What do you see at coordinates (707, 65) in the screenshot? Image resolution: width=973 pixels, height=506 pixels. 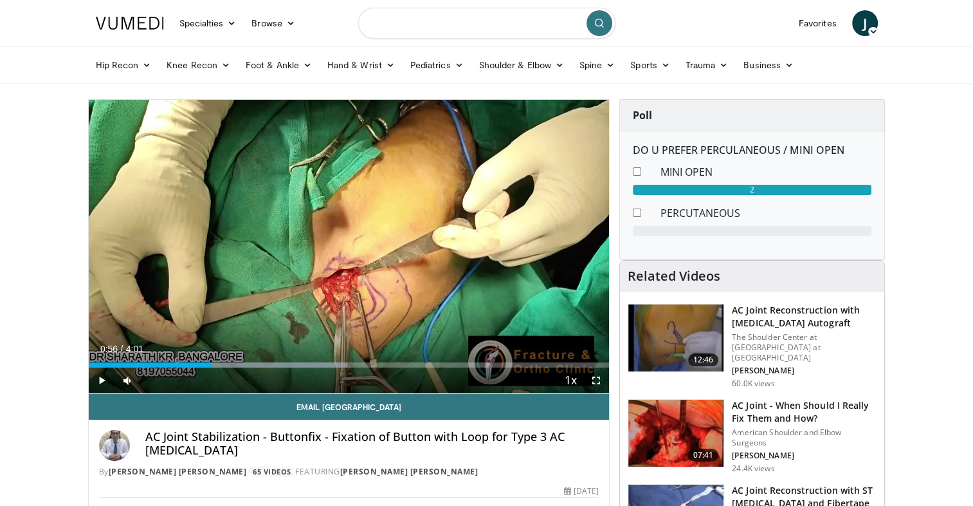 I see `a: Trauma` at bounding box center [707, 65].